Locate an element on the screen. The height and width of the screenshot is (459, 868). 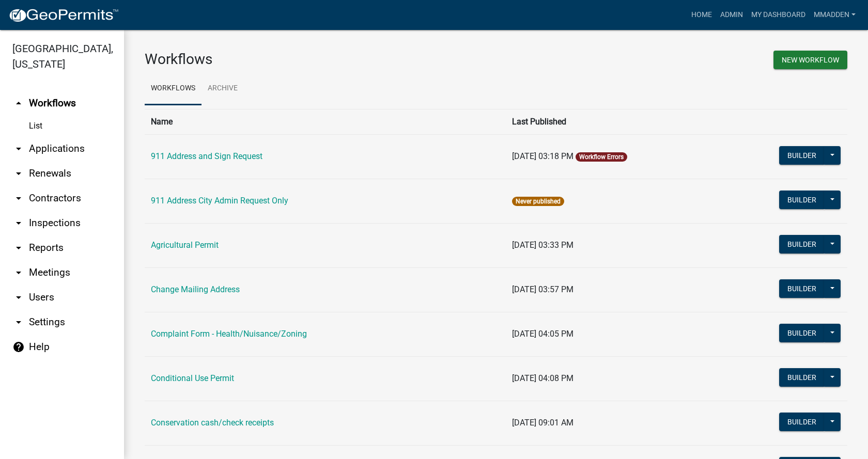
a: Admin is located at coordinates (731, 15).